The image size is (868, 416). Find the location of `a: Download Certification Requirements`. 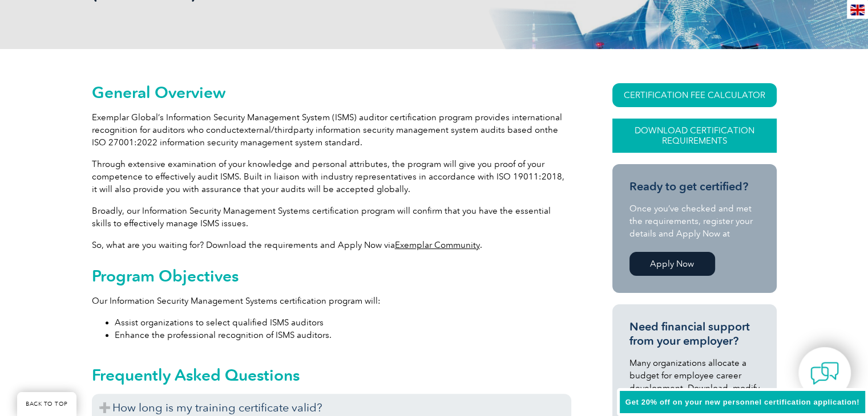

a: Download Certification Requirements is located at coordinates (695, 136).